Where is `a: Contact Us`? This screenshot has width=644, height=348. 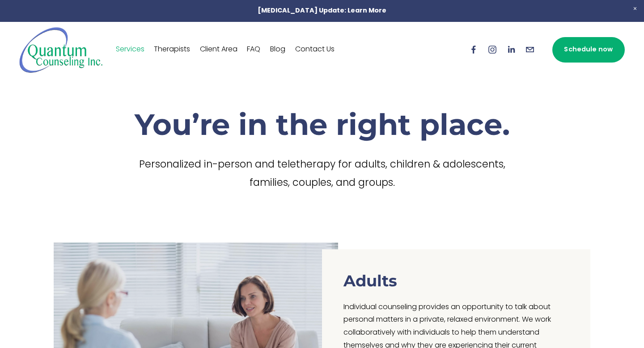
a: Contact Us is located at coordinates (315, 50).